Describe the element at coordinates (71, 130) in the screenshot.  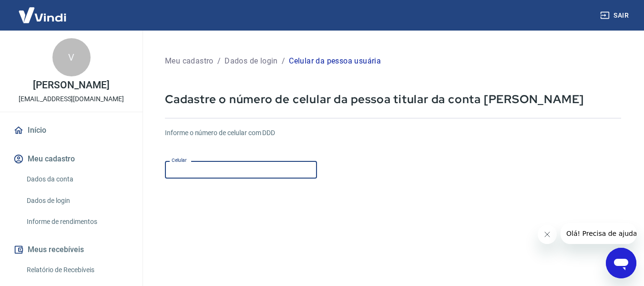
I see `a: Início` at that location.